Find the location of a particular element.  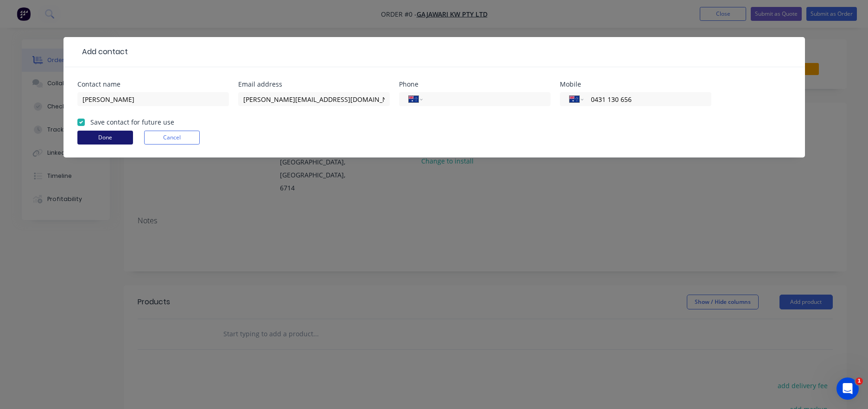

div: Add contact is located at coordinates (102, 52).